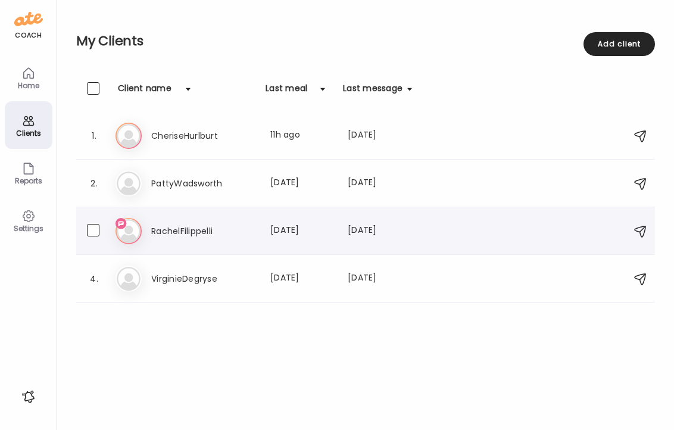  I want to click on div: 1., so click(94, 136).